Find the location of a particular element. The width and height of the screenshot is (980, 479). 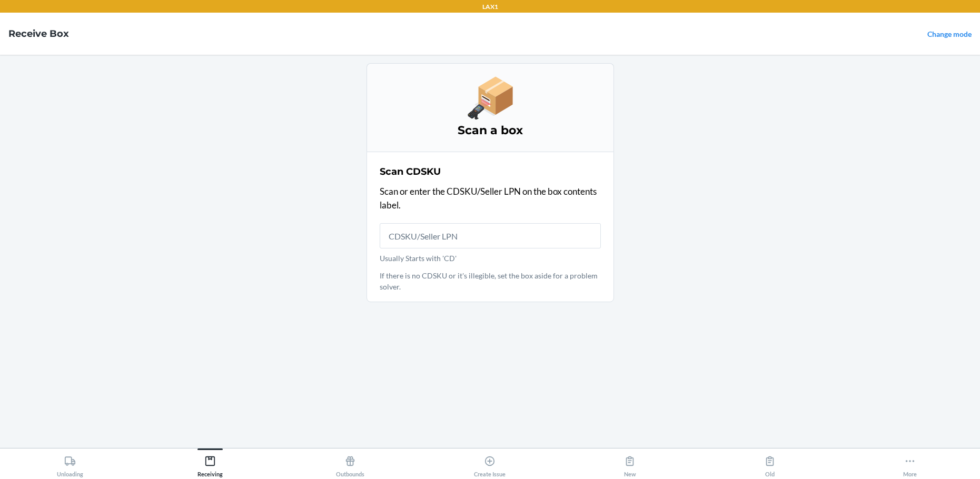

div: Old is located at coordinates (770, 464).